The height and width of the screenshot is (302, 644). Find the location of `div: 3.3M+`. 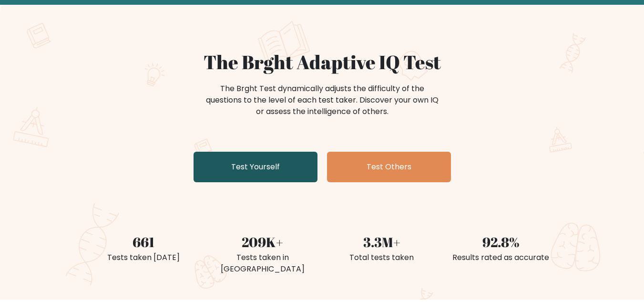

div: 3.3M+ is located at coordinates (382, 242).